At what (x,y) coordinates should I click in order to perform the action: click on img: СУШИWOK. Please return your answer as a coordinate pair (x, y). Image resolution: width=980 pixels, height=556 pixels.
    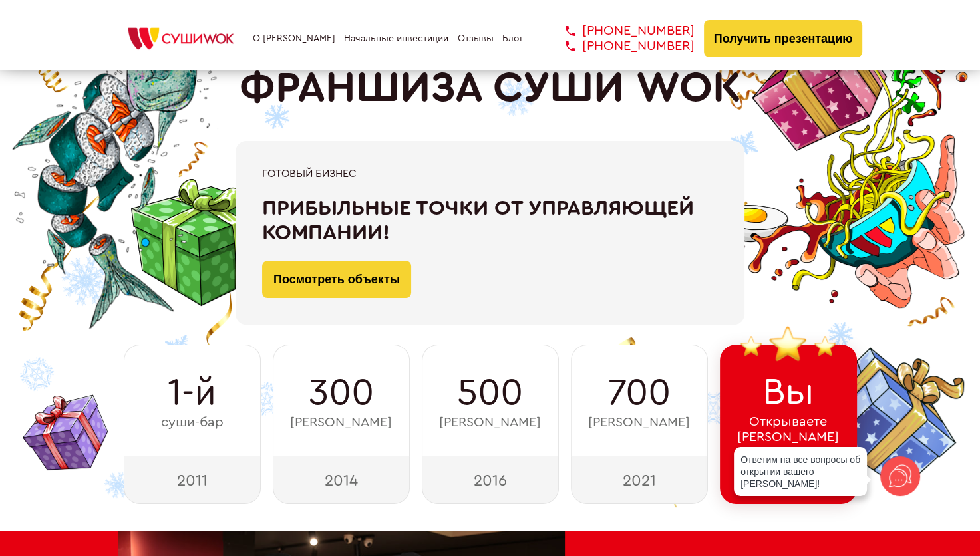
    Looking at the image, I should click on (181, 39).